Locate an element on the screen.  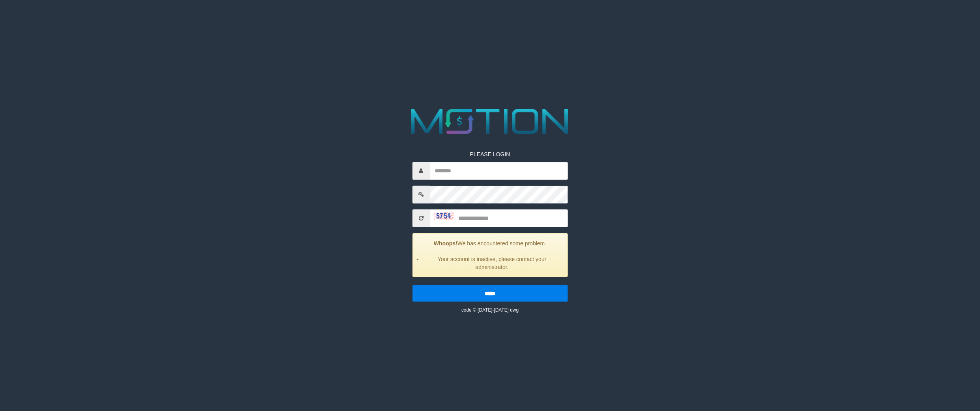
div: We has encountered some problem. is located at coordinates (489, 255).